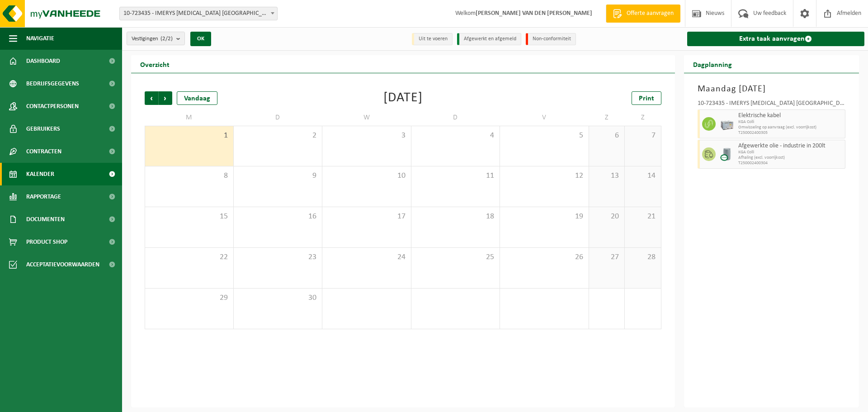 The width and height of the screenshot is (868, 412). Describe the element at coordinates (791, 158) in the screenshot. I see `span: Afhaling (excl. voorrijkost)` at that location.